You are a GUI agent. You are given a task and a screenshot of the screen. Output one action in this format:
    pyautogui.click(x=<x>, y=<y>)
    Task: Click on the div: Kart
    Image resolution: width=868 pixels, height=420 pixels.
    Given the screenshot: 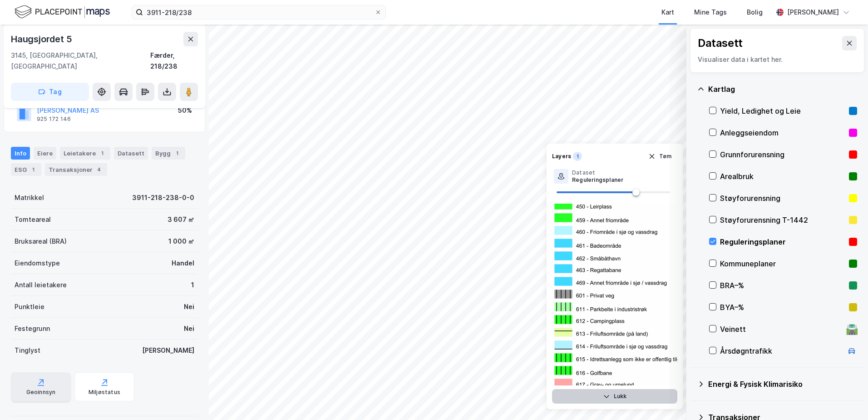 What is the action you would take?
    pyautogui.click(x=668, y=12)
    